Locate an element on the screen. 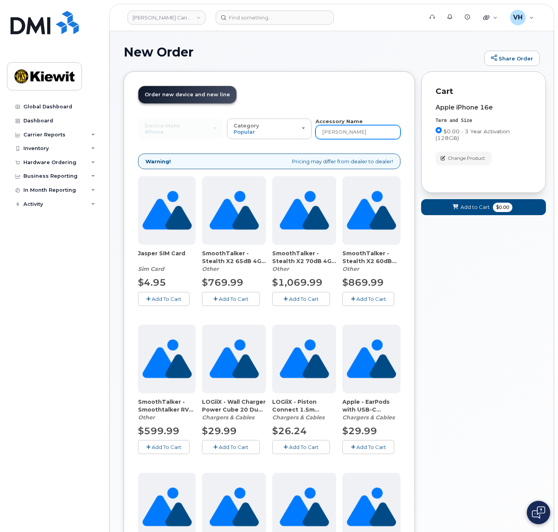 The image size is (558, 532). span: Popular is located at coordinates (244, 132).